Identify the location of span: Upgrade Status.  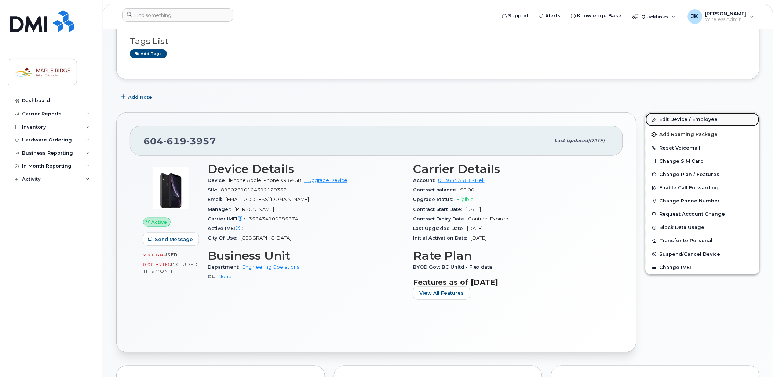
(435, 199).